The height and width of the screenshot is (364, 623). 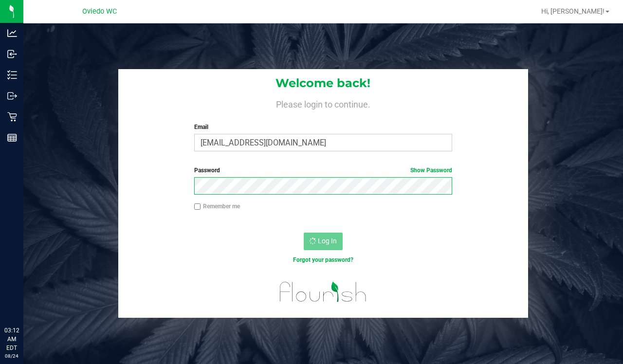 What do you see at coordinates (324, 127) in the screenshot?
I see `label: Email` at bounding box center [324, 127].